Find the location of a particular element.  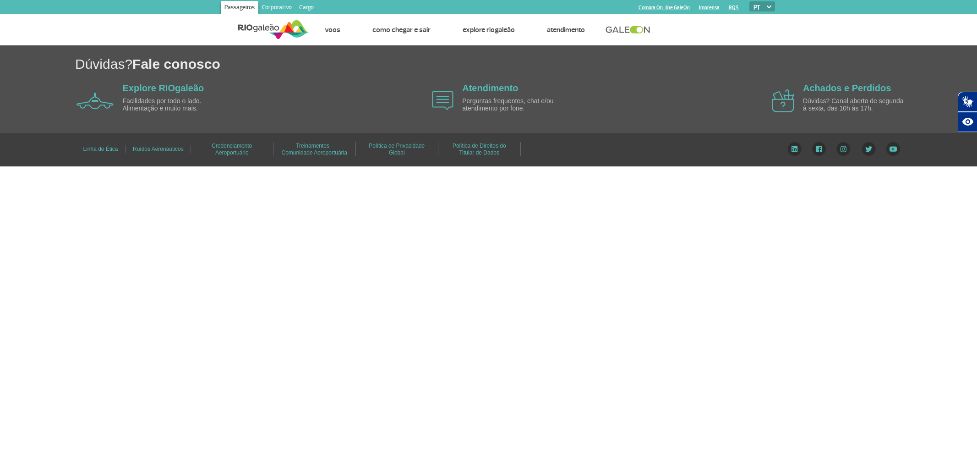

h1: Dúvidas? is located at coordinates (526, 64).